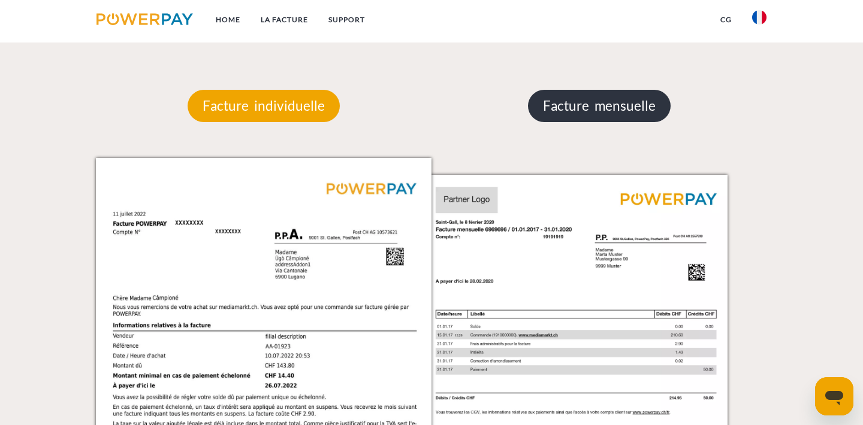 The height and width of the screenshot is (425, 863). Describe the element at coordinates (144, 19) in the screenshot. I see `img: logo-powerpay.svg` at that location.